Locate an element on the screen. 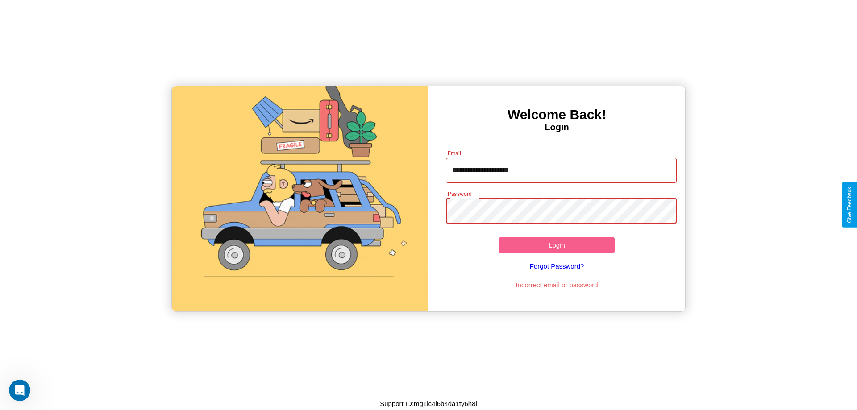  p: Incorrect email or password is located at coordinates (557, 285).